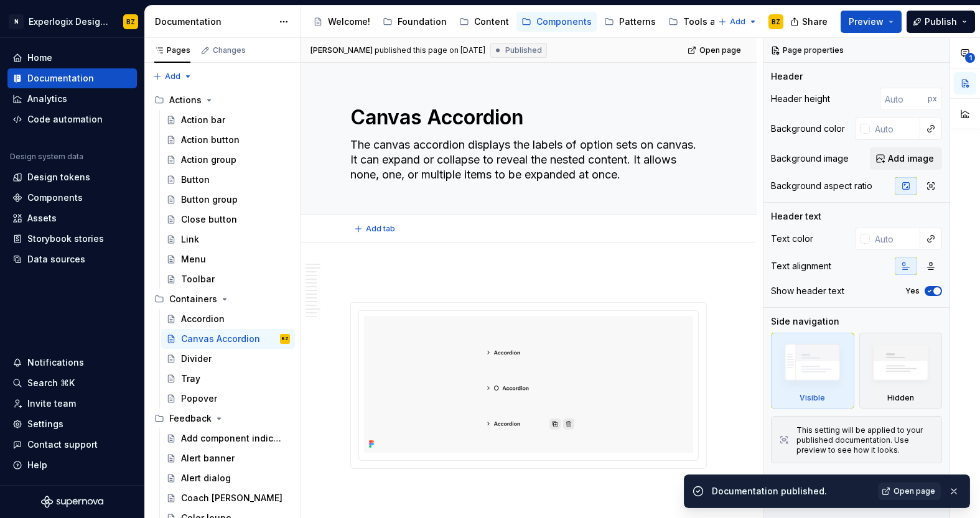  What do you see at coordinates (72, 383) in the screenshot?
I see `button: Search ⌘K` at bounding box center [72, 383].